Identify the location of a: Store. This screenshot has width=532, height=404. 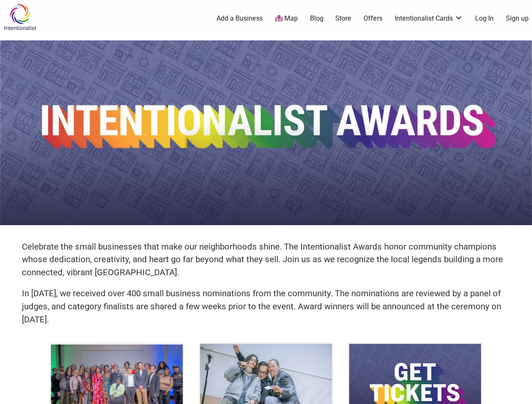
(343, 18).